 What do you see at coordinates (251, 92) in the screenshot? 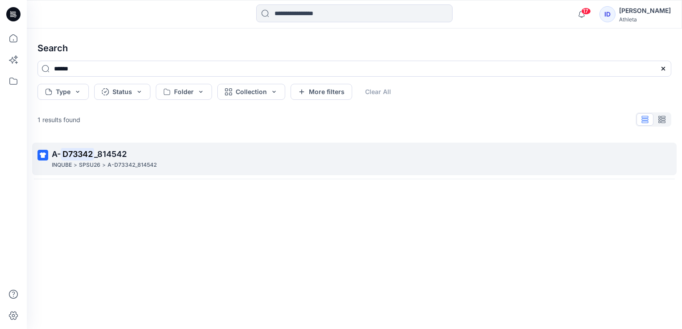
I see `button: Collection` at bounding box center [251, 92].